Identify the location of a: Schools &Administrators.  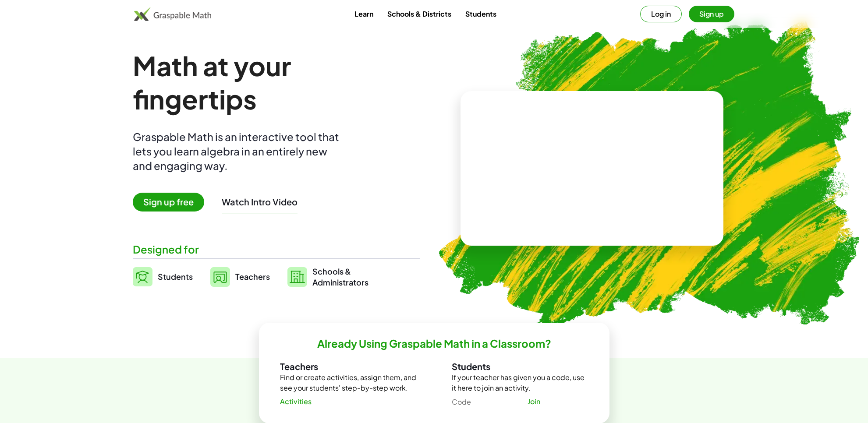
(328, 277).